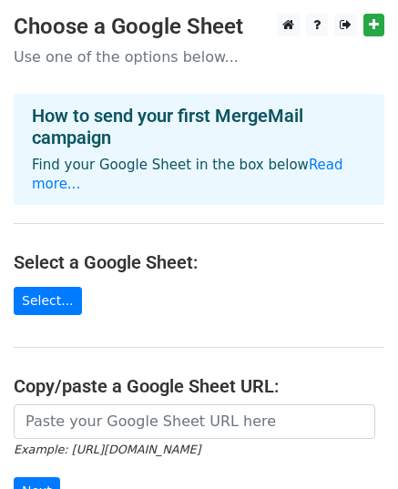 This screenshot has width=398, height=489. What do you see at coordinates (198, 126) in the screenshot?
I see `h4: How to send your first MergeMail campaign` at bounding box center [198, 126].